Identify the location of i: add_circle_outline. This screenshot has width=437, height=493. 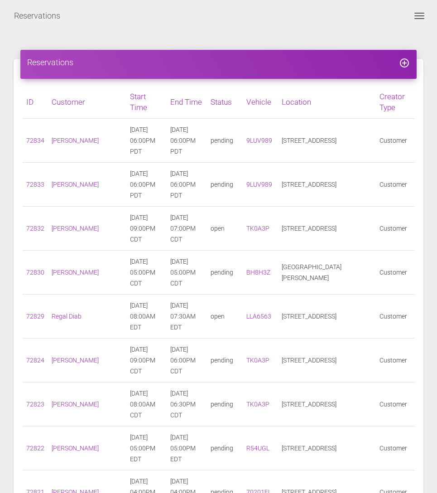
(405, 63).